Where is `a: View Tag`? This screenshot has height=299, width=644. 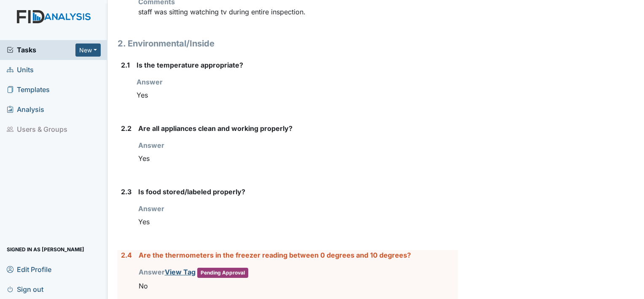
a: View Tag is located at coordinates (180, 272).